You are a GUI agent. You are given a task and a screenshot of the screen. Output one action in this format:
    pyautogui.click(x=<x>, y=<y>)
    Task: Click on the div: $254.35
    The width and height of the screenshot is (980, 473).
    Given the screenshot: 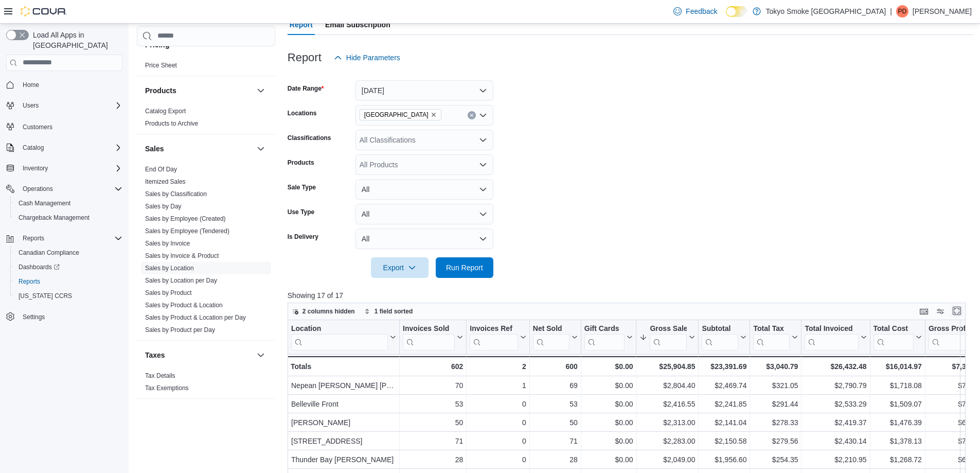 What is the action you would take?
    pyautogui.click(x=776, y=460)
    